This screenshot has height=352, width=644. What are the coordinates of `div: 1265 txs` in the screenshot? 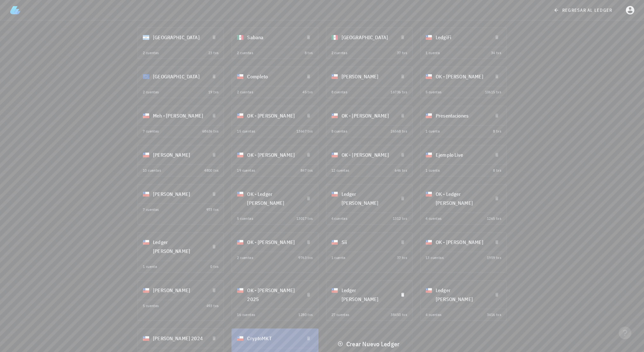 It's located at (494, 218).